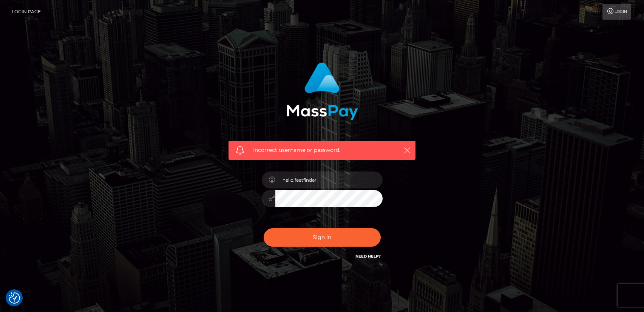 This screenshot has height=312, width=644. Describe the element at coordinates (617, 12) in the screenshot. I see `a: Login` at that location.